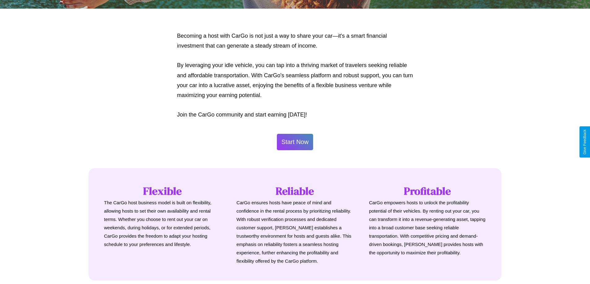  Describe the element at coordinates (295, 142) in the screenshot. I see `button: Start Now` at that location.